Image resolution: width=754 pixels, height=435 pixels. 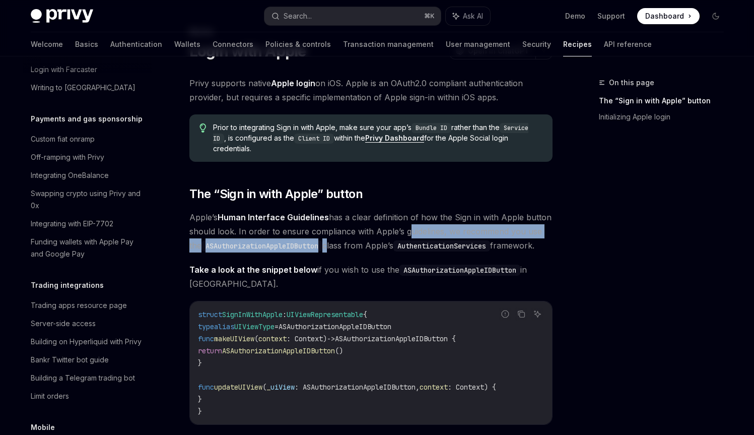 What do you see at coordinates (273, 217) in the screenshot?
I see `a: Human Interface Guidelines` at bounding box center [273, 217].